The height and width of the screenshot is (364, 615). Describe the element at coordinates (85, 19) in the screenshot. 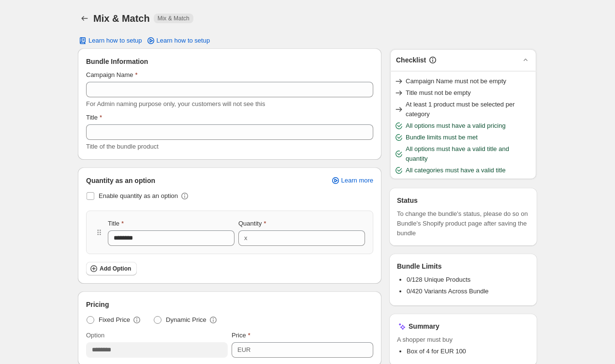

I see `button: Back` at that location.